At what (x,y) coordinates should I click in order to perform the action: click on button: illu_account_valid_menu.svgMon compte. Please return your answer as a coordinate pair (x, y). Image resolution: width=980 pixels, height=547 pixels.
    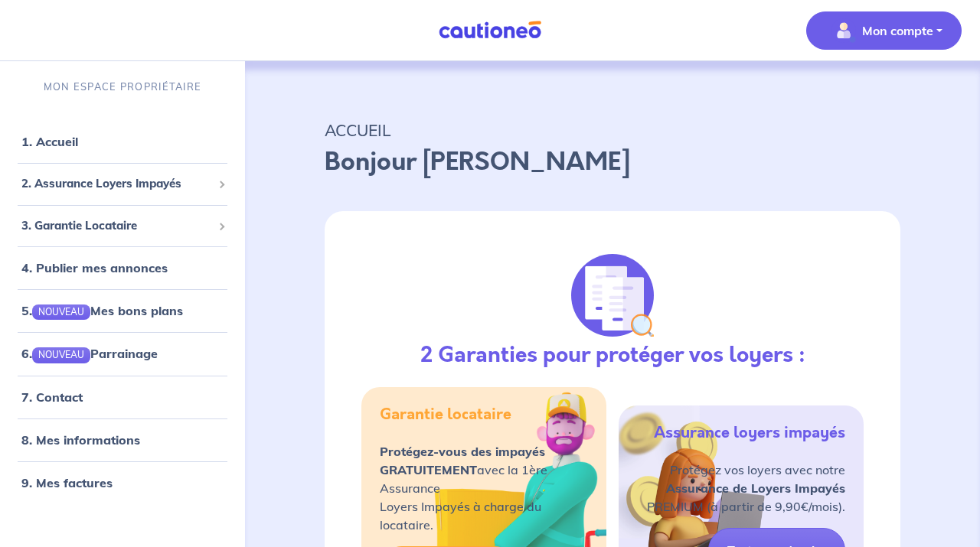
    Looking at the image, I should click on (884, 30).